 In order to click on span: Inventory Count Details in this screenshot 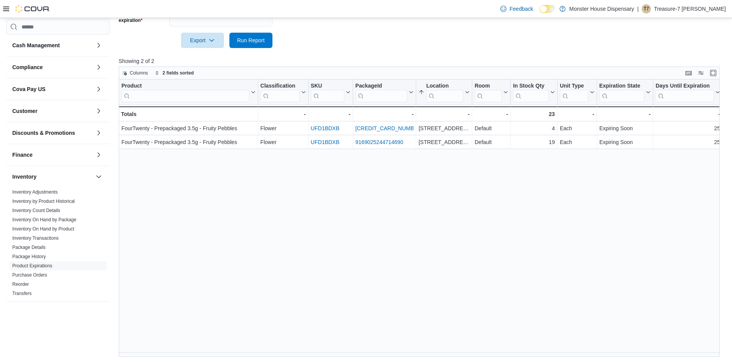, I will do `click(36, 211)`.